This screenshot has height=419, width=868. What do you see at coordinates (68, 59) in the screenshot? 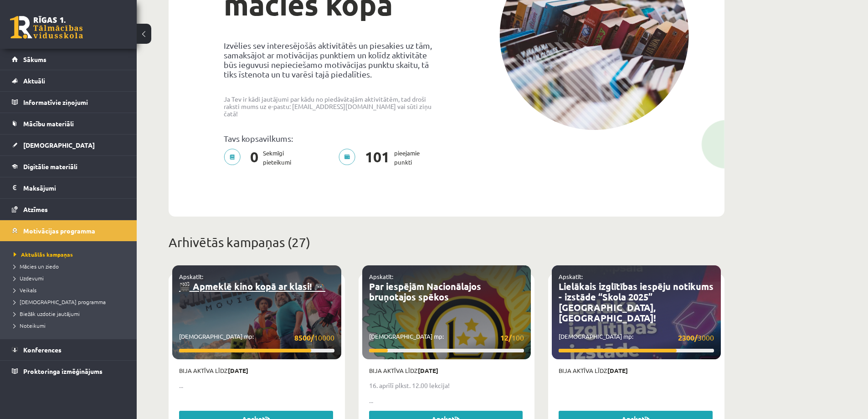
I see `a: Sākums` at bounding box center [68, 59].